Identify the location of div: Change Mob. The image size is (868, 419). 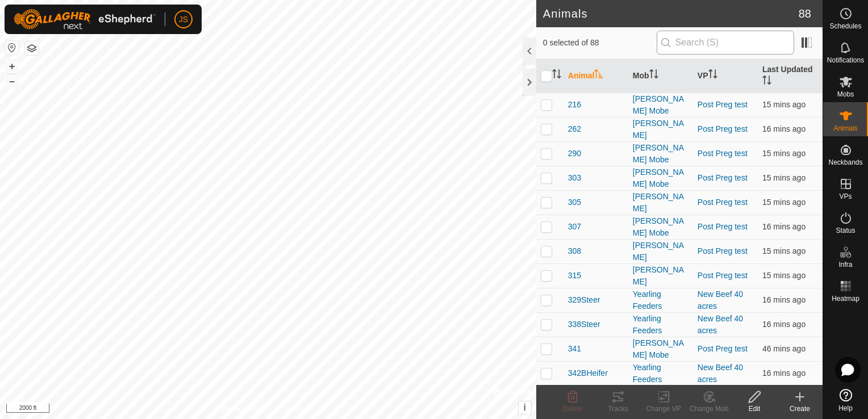
(709, 408).